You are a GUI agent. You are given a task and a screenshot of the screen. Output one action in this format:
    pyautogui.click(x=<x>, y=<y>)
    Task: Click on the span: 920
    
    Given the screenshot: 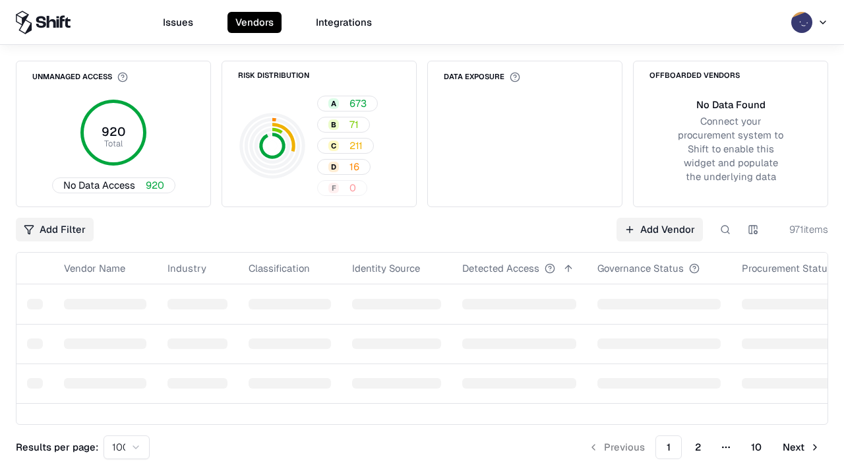 What is the action you would take?
    pyautogui.click(x=155, y=185)
    